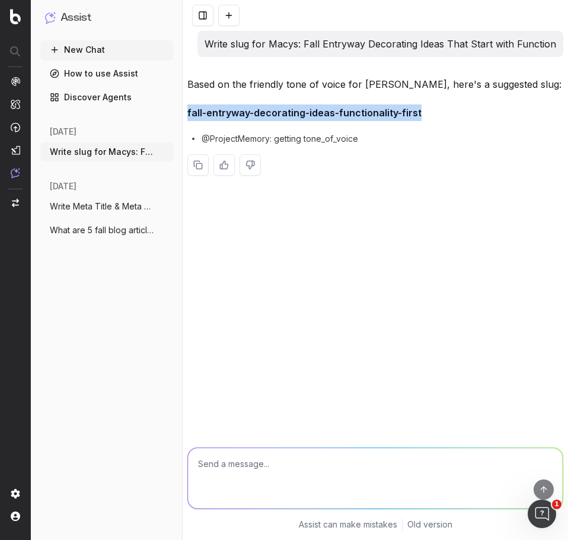 The image size is (568, 540). What do you see at coordinates (15, 17) in the screenshot?
I see `img: Botify logo` at bounding box center [15, 17].